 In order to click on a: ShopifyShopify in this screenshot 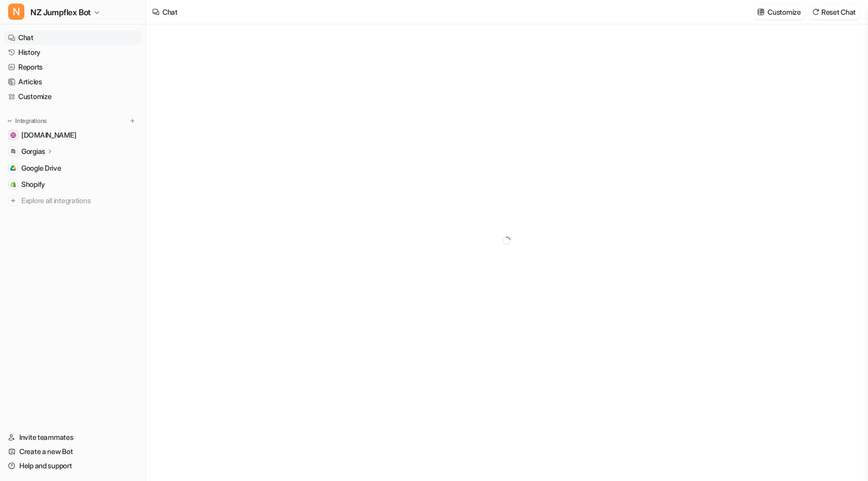, I will do `click(73, 185)`.